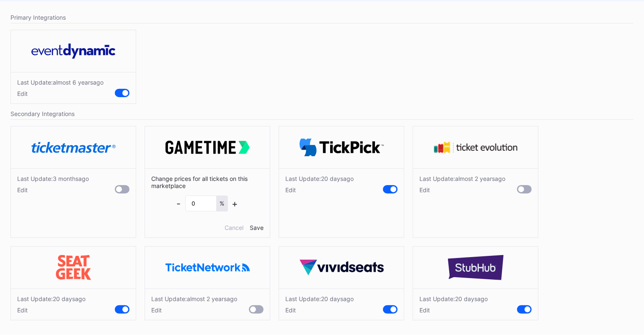 The height and width of the screenshot is (335, 644). I want to click on div: Save, so click(256, 227).